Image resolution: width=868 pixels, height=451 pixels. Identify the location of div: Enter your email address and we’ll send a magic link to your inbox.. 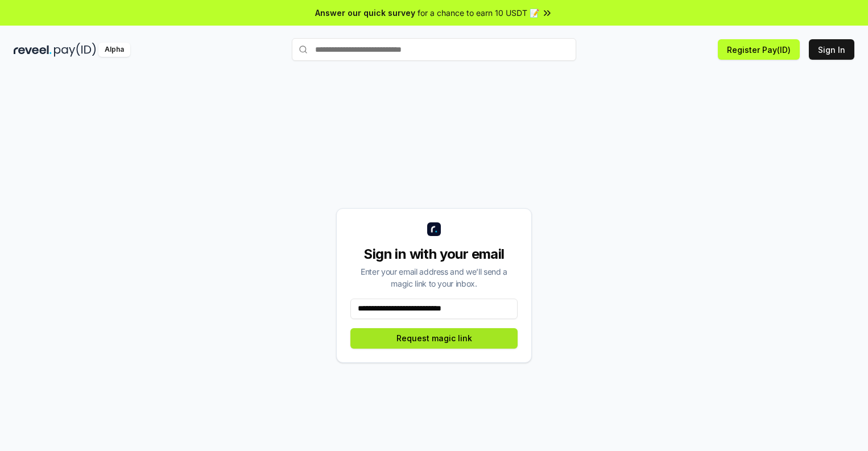
(434, 278).